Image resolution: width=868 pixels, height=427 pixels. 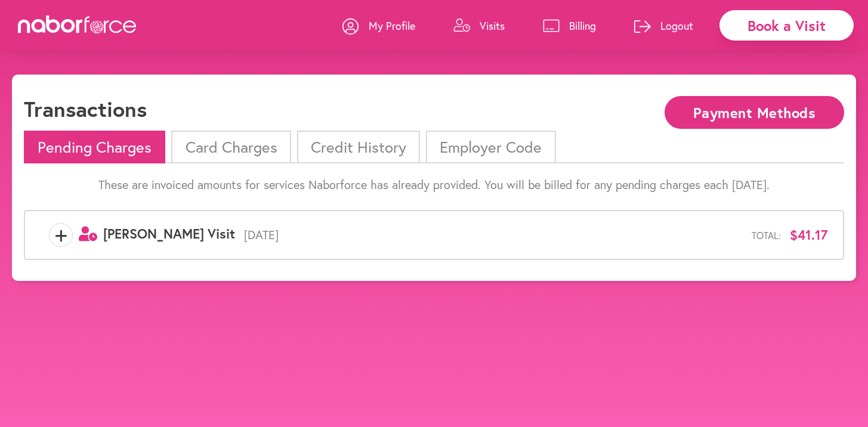 What do you see at coordinates (479, 26) in the screenshot?
I see `a: Visits` at bounding box center [479, 26].